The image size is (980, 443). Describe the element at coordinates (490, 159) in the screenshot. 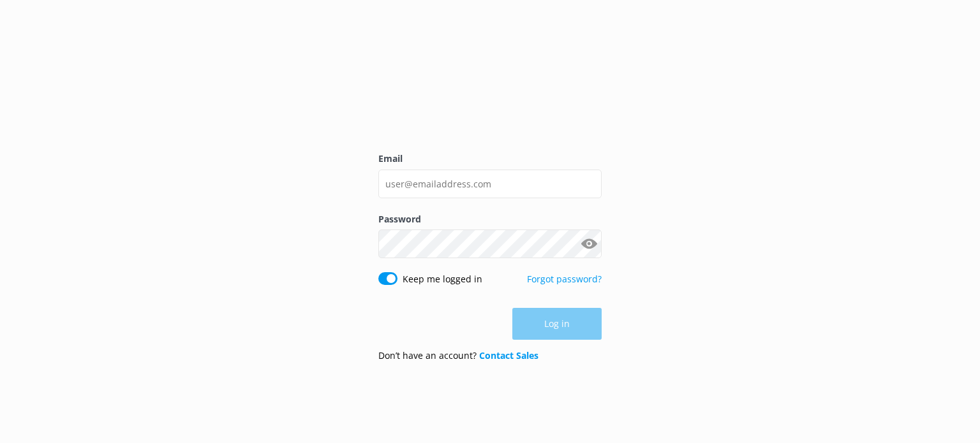

I see `label: Email` at that location.